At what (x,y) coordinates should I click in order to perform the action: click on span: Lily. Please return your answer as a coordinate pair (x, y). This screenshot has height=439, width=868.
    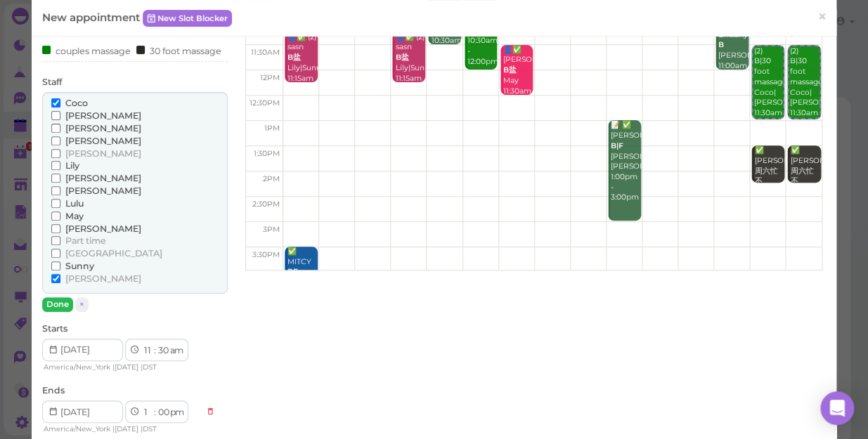
    Looking at the image, I should click on (72, 165).